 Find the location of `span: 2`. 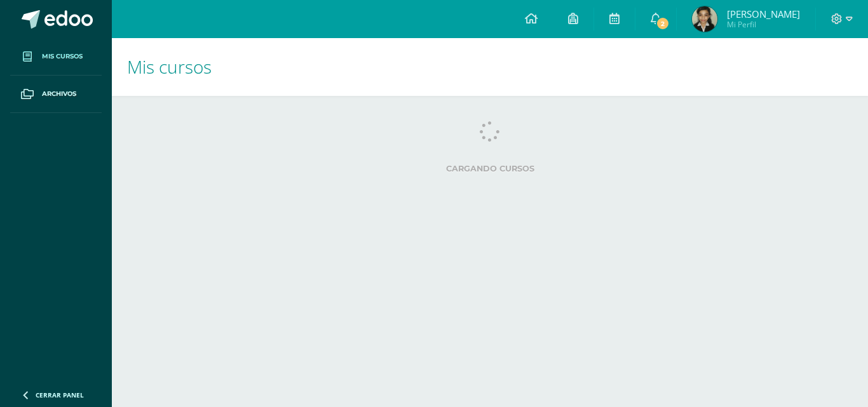

span: 2 is located at coordinates (663, 24).